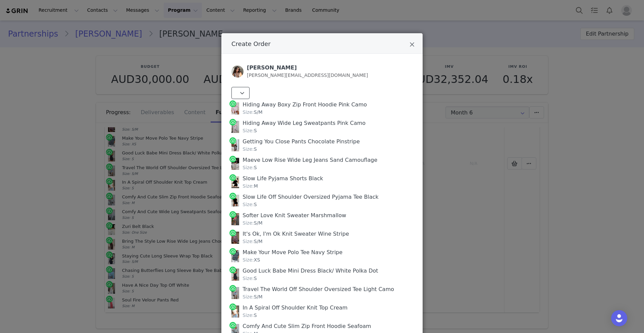  What do you see at coordinates (250, 186) in the screenshot?
I see `span: M` at bounding box center [250, 186].